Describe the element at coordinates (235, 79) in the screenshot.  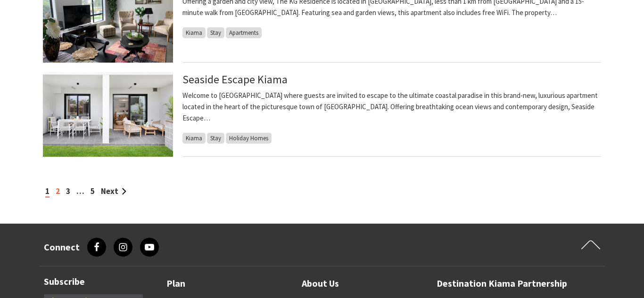
I see `a: Seaside Escape Kiama` at that location.